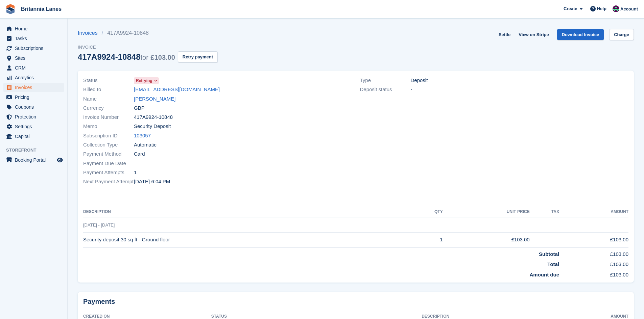  Describe the element at coordinates (153, 117) in the screenshot. I see `span: 417A9924-10848` at that location.